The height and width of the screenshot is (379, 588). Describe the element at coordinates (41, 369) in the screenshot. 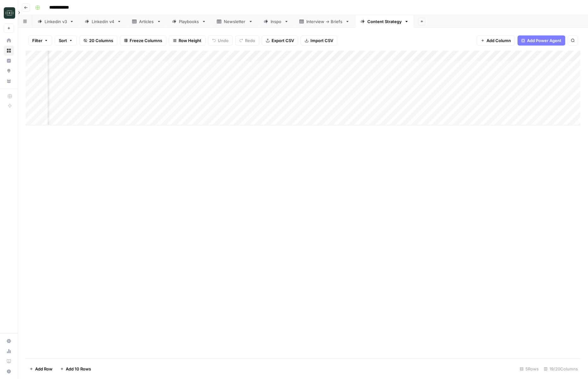

I see `button: Add Row` at that location.